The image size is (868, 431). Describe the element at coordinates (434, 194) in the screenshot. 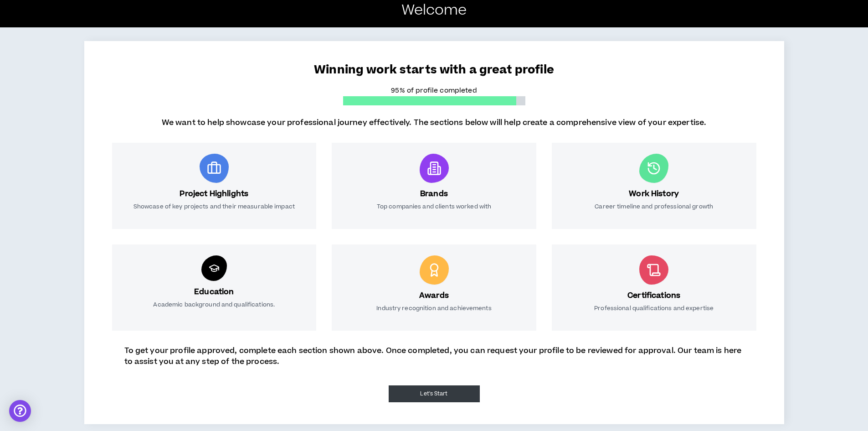

I see `h3: Brands` at that location.